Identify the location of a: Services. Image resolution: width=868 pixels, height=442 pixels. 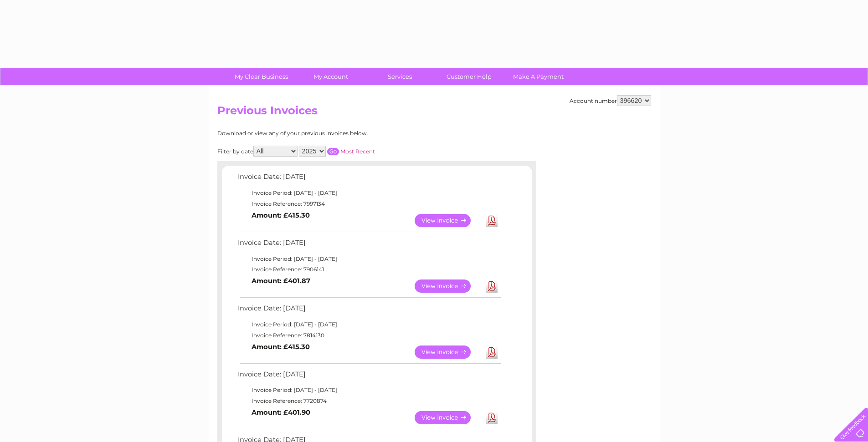
(400, 77).